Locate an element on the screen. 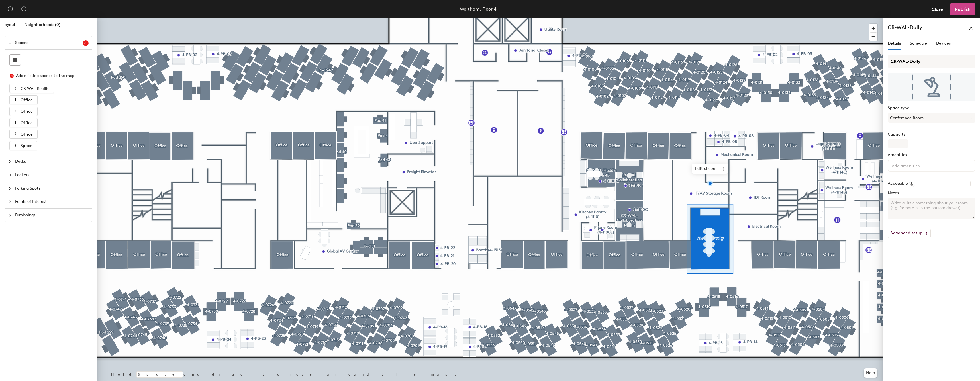 Image resolution: width=980 pixels, height=381 pixels. span: Neighborhoods (0) is located at coordinates (42, 24).